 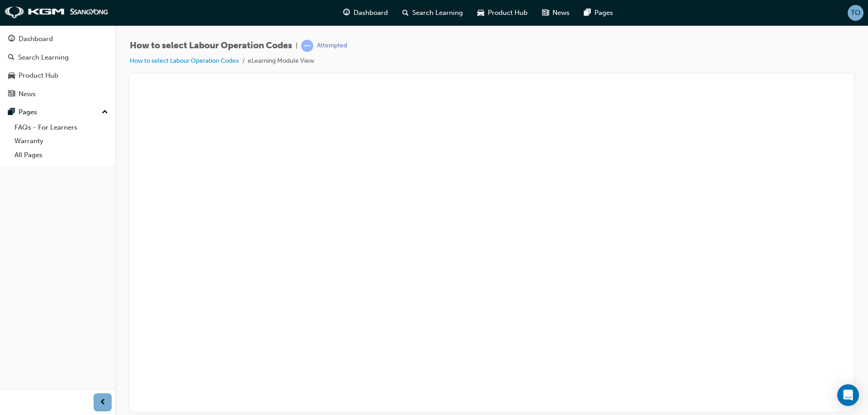 I want to click on a: guage-iconDashboard, so click(x=365, y=12).